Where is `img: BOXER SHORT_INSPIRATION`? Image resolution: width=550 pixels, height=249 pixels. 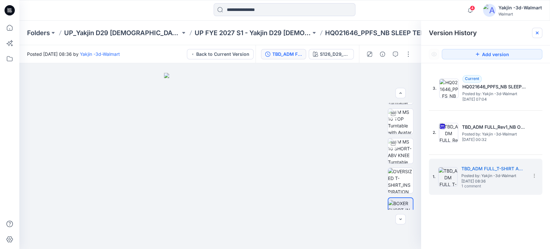
img: BOXER SHORT_INSPIRATION is located at coordinates (400, 210).